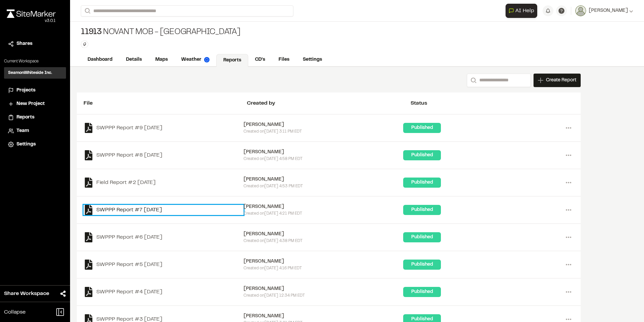 This screenshot has height=322, width=644. What do you see at coordinates (30, 73) in the screenshot?
I see `h3: SeamonWhiteside Inc.` at bounding box center [30, 73].